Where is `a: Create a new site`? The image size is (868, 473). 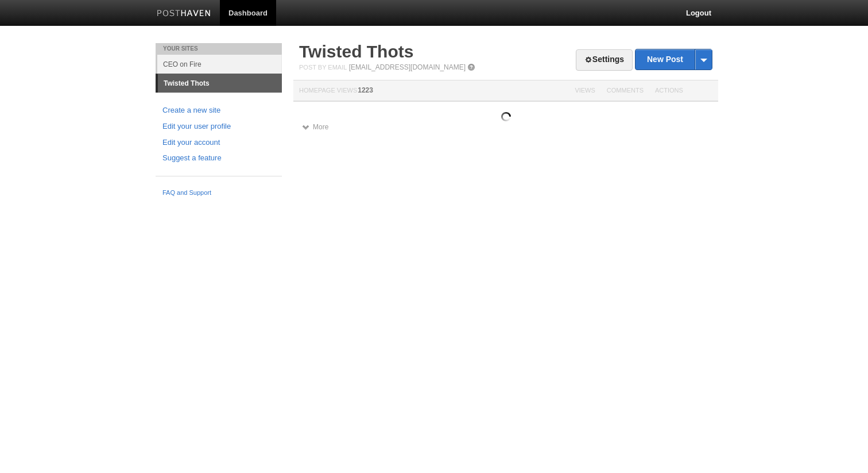
a: Create a new site is located at coordinates (219, 110).